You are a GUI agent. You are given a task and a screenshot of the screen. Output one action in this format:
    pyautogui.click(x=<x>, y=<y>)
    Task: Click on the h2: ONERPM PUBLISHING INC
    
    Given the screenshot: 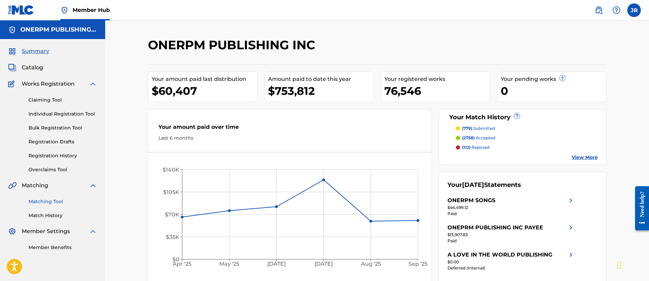 What is the action you would take?
    pyautogui.click(x=233, y=45)
    